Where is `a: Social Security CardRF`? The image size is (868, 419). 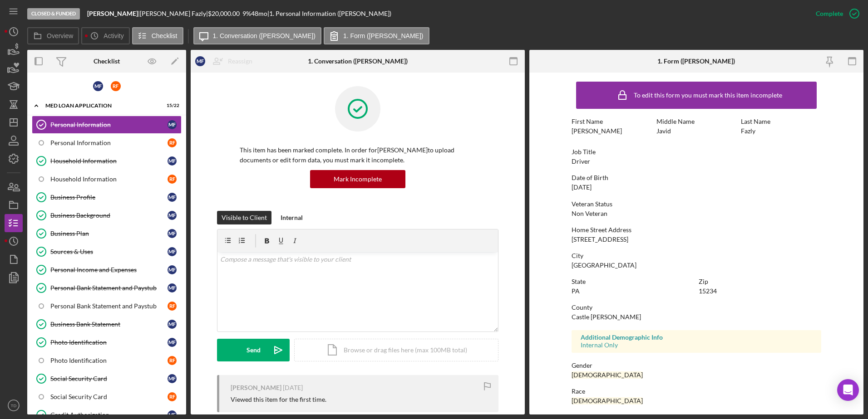 a: Social Security CardRF is located at coordinates (106, 397).